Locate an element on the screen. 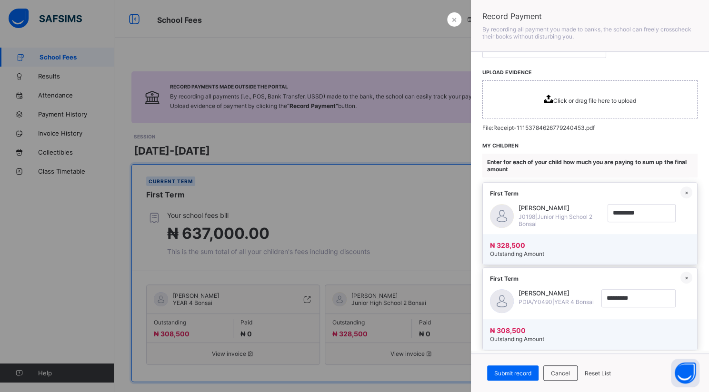  button: Open asap is located at coordinates (685, 373).